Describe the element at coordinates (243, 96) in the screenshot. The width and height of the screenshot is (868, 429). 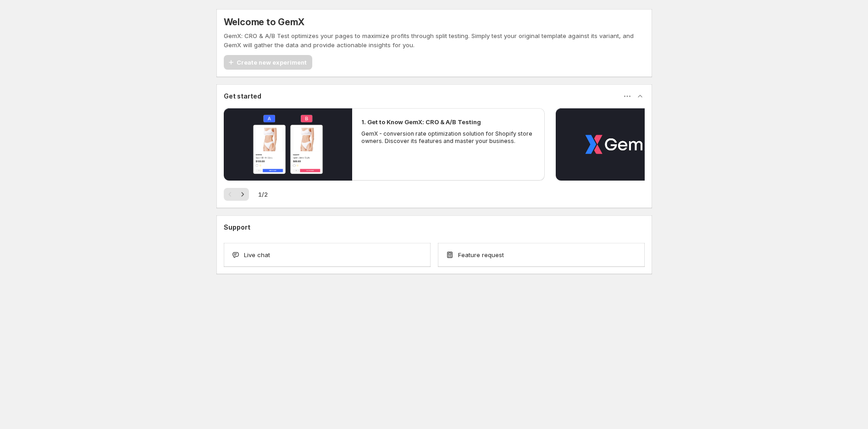
I see `h3: Get started` at that location.